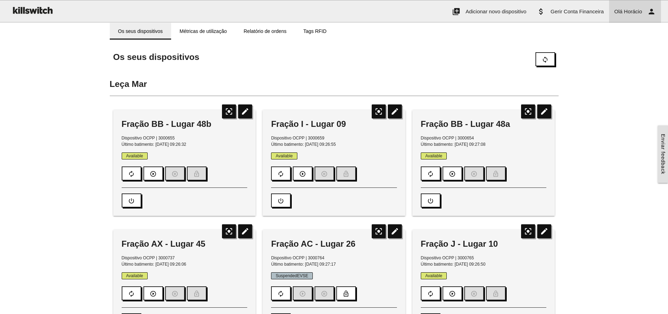 The width and height of the screenshot is (668, 314). Describe the element at coordinates (141, 31) in the screenshot. I see `a: Os seus dispositivos` at that location.